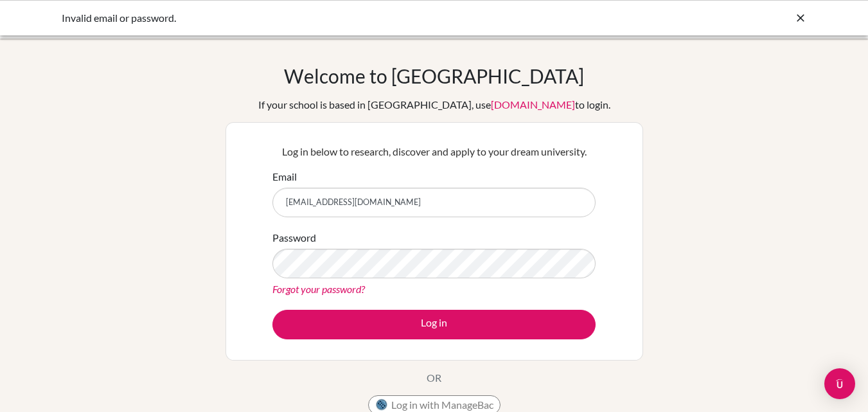  I want to click on div: Invalid email or password., so click(338, 18).